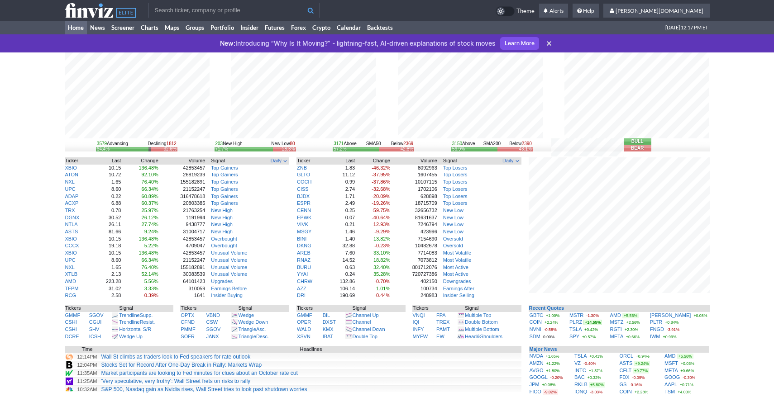 The image size is (774, 397). What do you see at coordinates (304, 330) in the screenshot?
I see `a: WALD` at bounding box center [304, 330].